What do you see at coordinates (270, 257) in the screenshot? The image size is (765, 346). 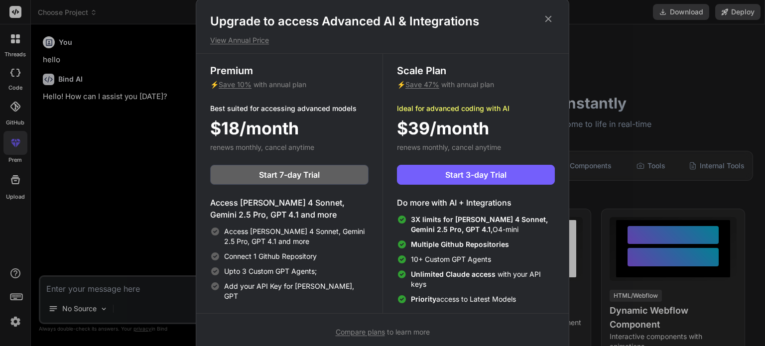 I see `span: Connect 1 Github Repository` at bounding box center [270, 257].